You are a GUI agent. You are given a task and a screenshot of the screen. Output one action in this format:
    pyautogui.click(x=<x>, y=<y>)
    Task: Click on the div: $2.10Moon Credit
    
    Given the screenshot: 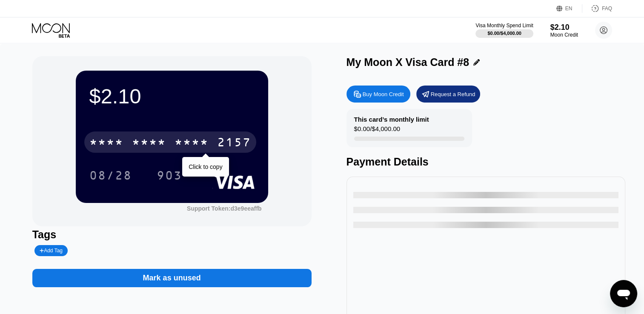 What is the action you would take?
    pyautogui.click(x=564, y=30)
    